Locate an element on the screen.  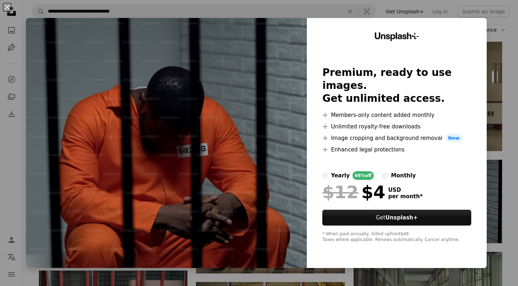
li: Unlimited royalty-free downloads is located at coordinates (396, 127).